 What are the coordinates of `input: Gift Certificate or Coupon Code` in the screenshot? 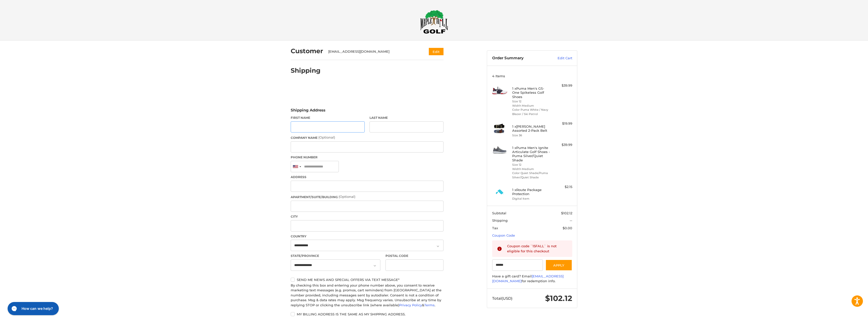 It's located at (517, 265).